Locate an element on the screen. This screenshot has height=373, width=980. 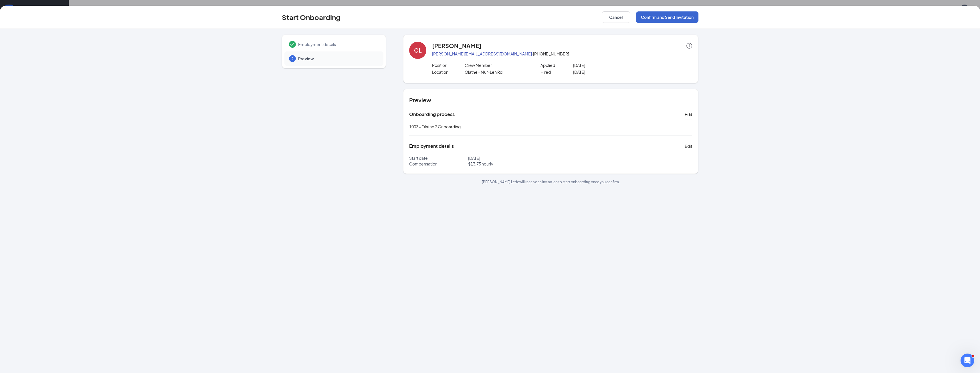
span: Preview is located at coordinates (338, 58).